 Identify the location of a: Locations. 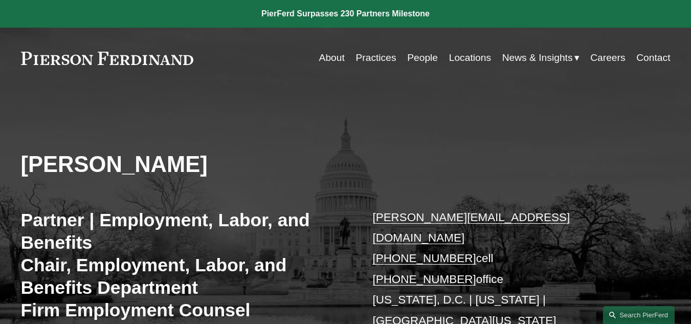
(470, 58).